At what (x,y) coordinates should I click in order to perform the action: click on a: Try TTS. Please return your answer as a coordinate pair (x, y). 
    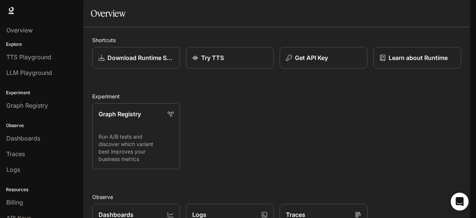
    Looking at the image, I should click on (230, 58).